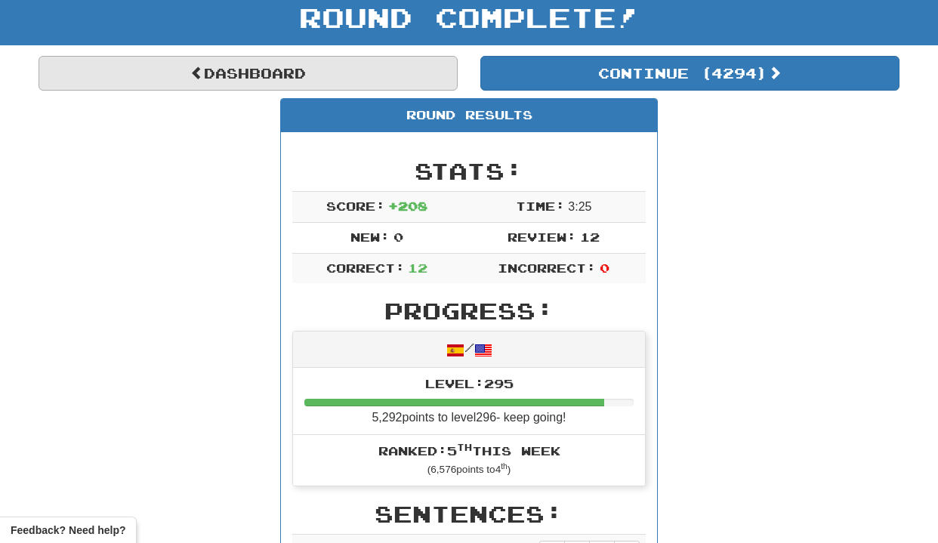 This screenshot has height=543, width=938. I want to click on h2: Progress:, so click(469, 310).